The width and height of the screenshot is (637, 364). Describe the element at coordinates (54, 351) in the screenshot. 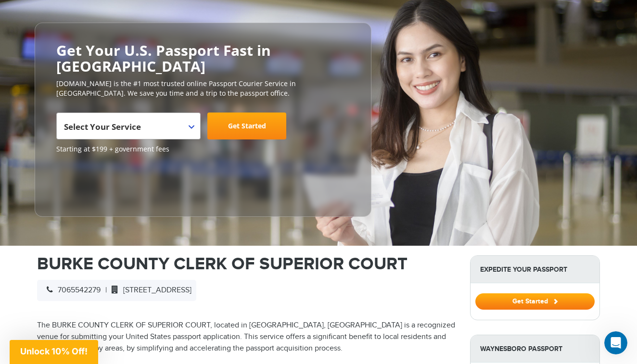

I see `span: Unlock 10% Off!` at that location.